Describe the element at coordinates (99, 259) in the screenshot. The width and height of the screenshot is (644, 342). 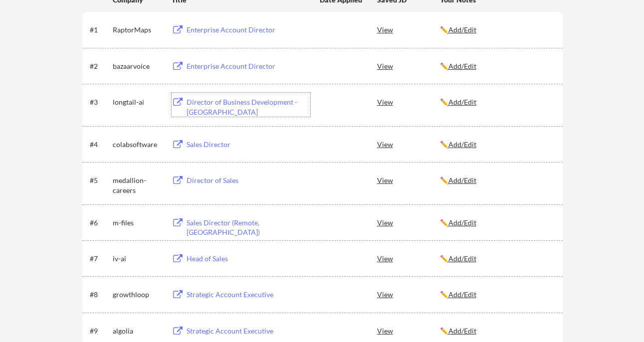
I see `div: #7` at that location.